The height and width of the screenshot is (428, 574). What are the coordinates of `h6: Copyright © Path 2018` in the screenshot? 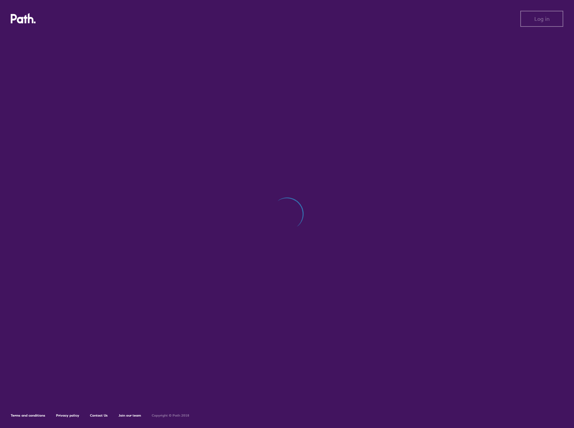 It's located at (170, 416).